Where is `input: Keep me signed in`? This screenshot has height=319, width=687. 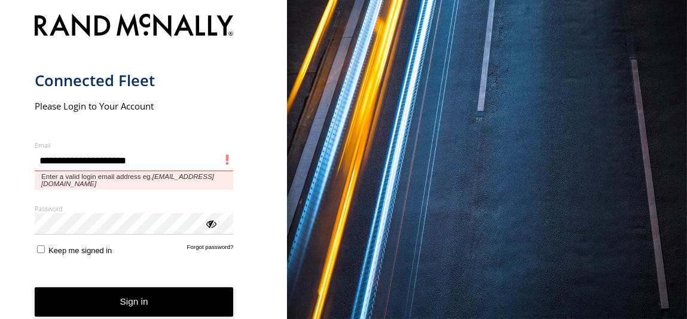 input: Keep me signed in is located at coordinates (41, 249).